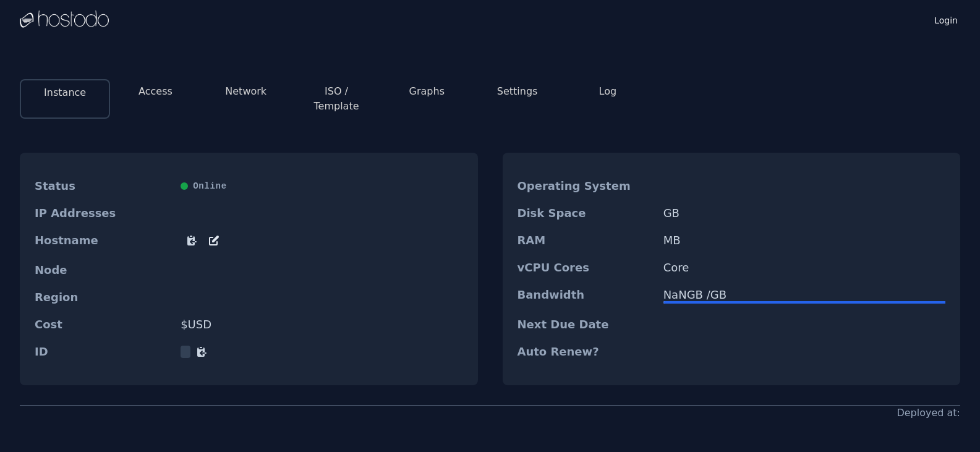  I want to click on dt: ID, so click(103, 352).